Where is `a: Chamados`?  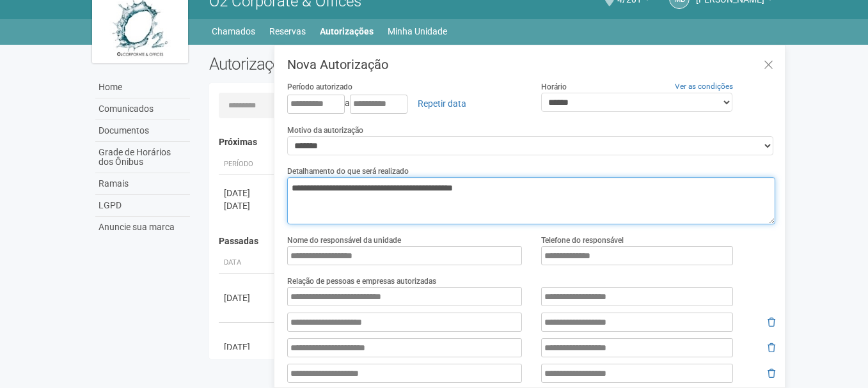
a: Chamados is located at coordinates (233, 31).